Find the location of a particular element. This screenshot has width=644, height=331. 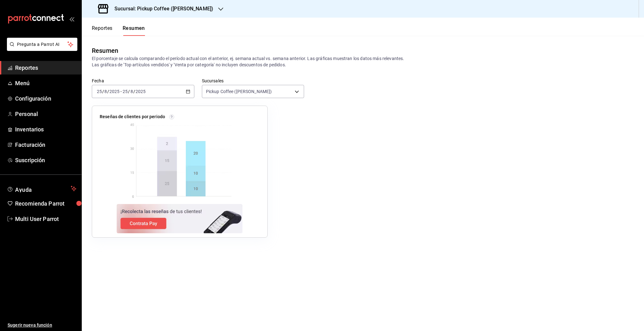

span: Configuración is located at coordinates (46, 98).